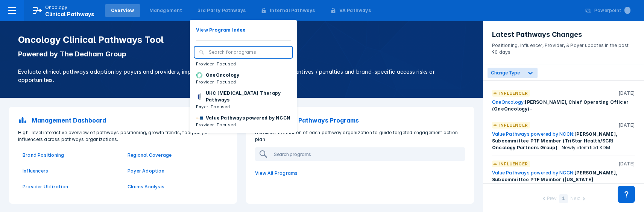  What do you see at coordinates (221, 30) in the screenshot?
I see `p: View Program Index` at bounding box center [221, 30].